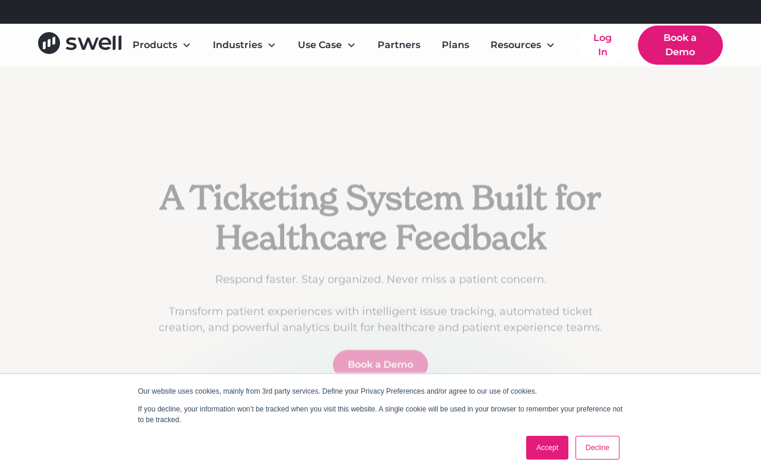 The height and width of the screenshot is (475, 761). Describe the element at coordinates (547, 448) in the screenshot. I see `a: Accept` at that location.